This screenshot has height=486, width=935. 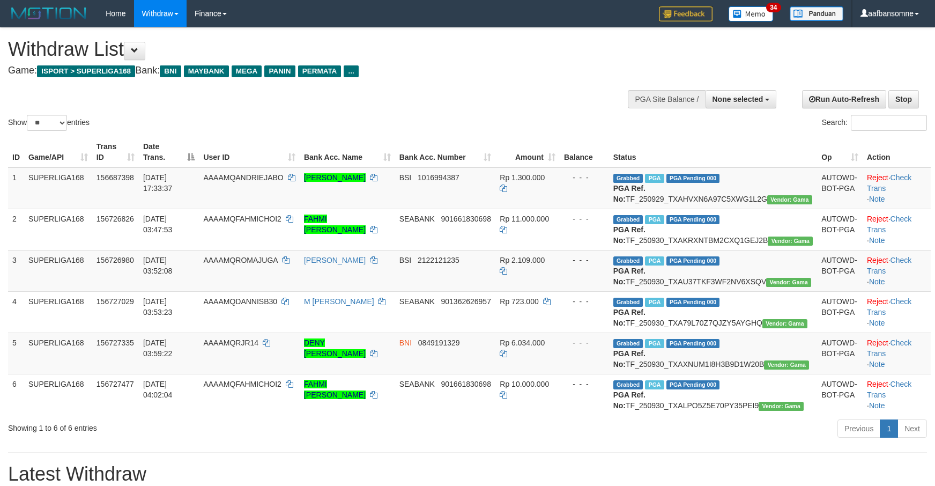 What do you see at coordinates (445, 152) in the screenshot?
I see `th: Bank Acc. Number: activate to sort column ascending` at bounding box center [445, 152].